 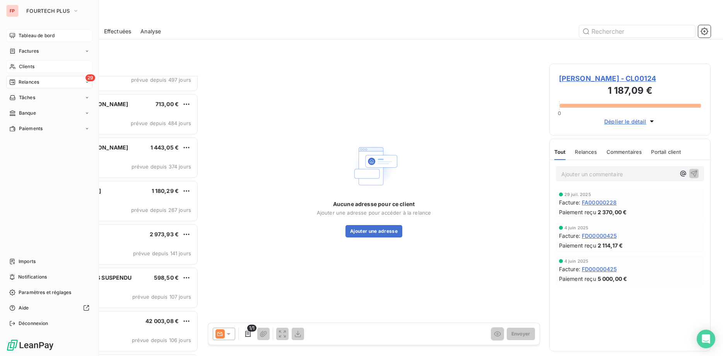 I want to click on span: Notifications, so click(x=33, y=277).